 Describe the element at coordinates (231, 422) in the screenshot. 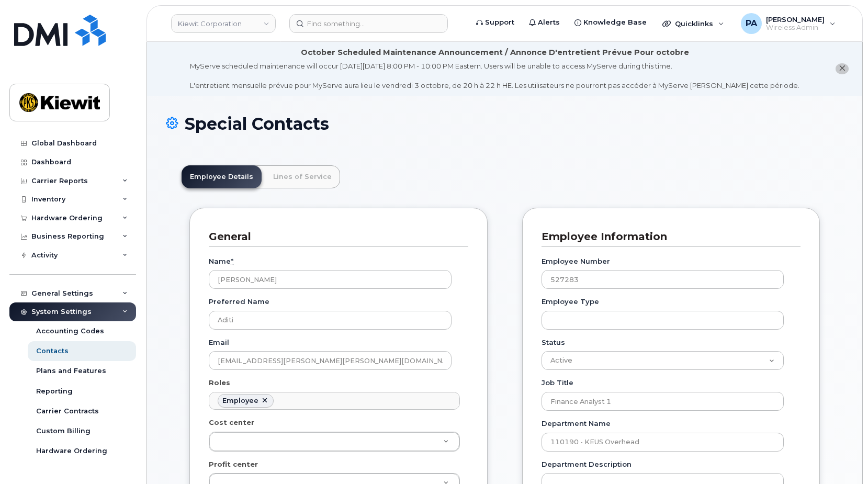

I see `label: Cost center` at that location.